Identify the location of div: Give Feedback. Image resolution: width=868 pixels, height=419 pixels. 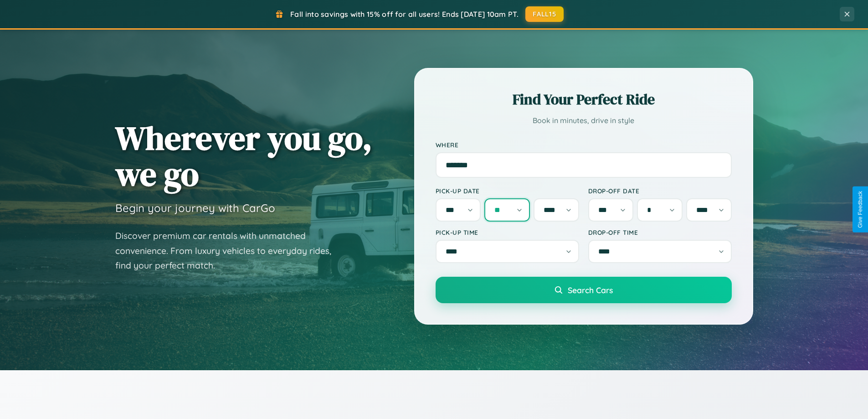
(860, 210).